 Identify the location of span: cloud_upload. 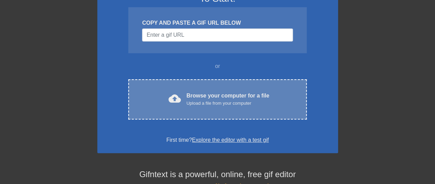
(175, 99).